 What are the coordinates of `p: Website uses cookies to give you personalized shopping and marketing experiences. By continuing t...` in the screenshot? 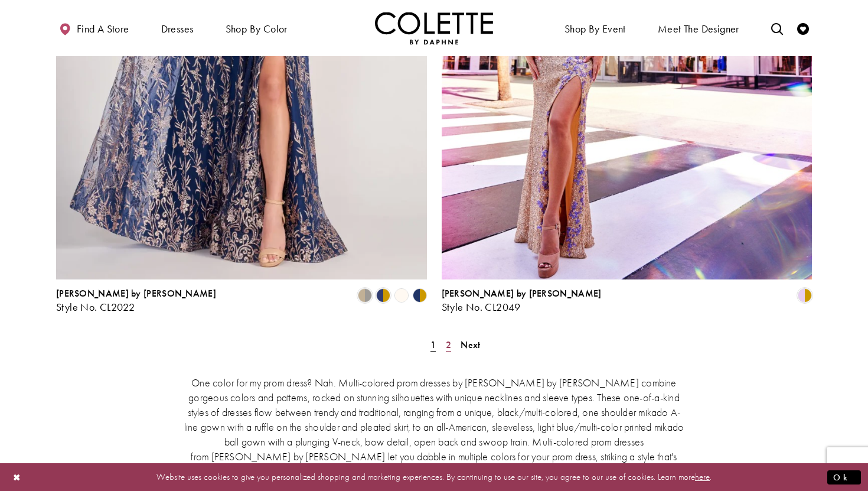 It's located at (434, 477).